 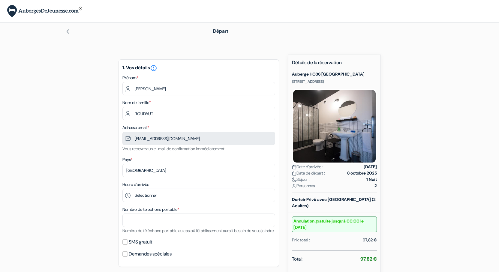 What do you see at coordinates (173, 149) in the screenshot?
I see `small: Vous recevrez un e-mail de confirmation immédiatement` at bounding box center [173, 149].